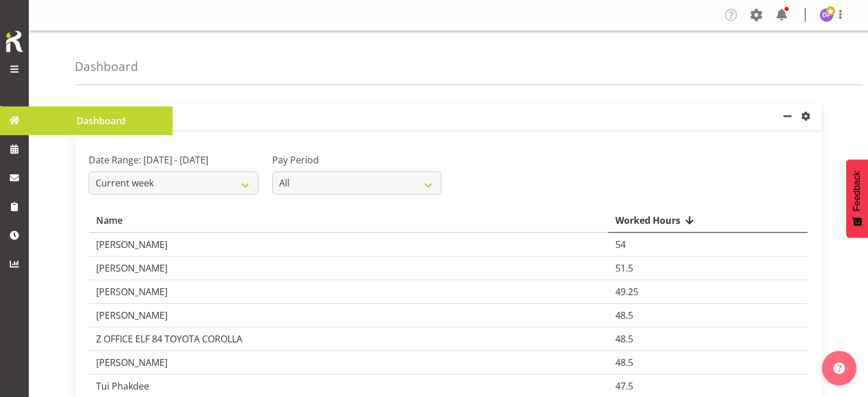 The image size is (868, 397). I want to click on p: Weekly Work Hours, so click(427, 116).